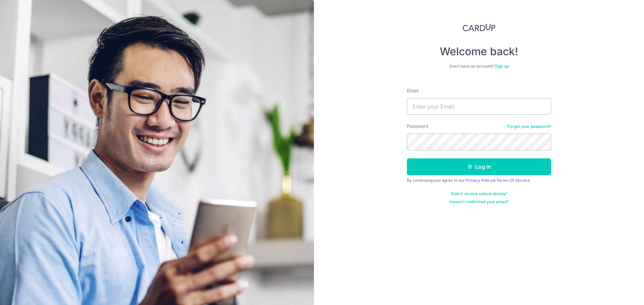 The width and height of the screenshot is (644, 305). Describe the element at coordinates (479, 67) in the screenshot. I see `div: Don’t have an account?` at that location.